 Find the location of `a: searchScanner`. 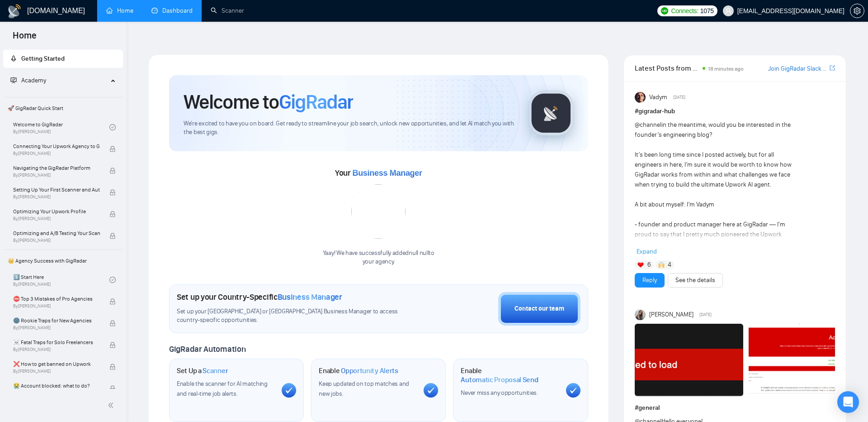

a: searchScanner is located at coordinates (228, 10).